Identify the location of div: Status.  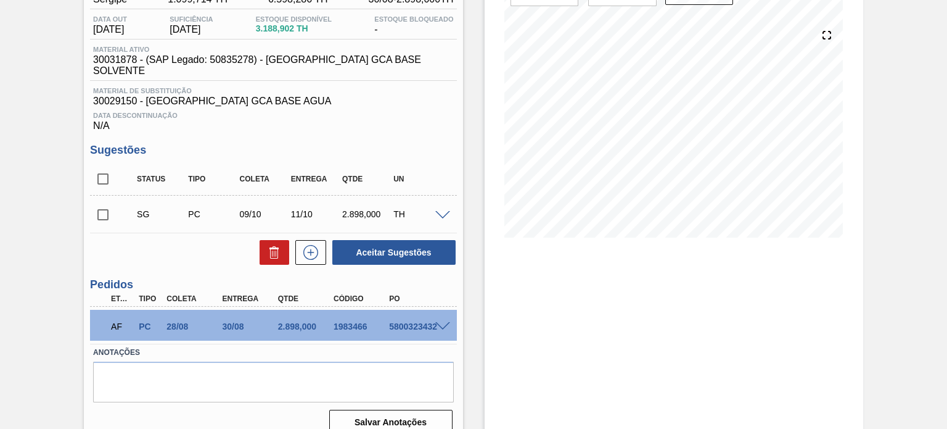
(162, 179).